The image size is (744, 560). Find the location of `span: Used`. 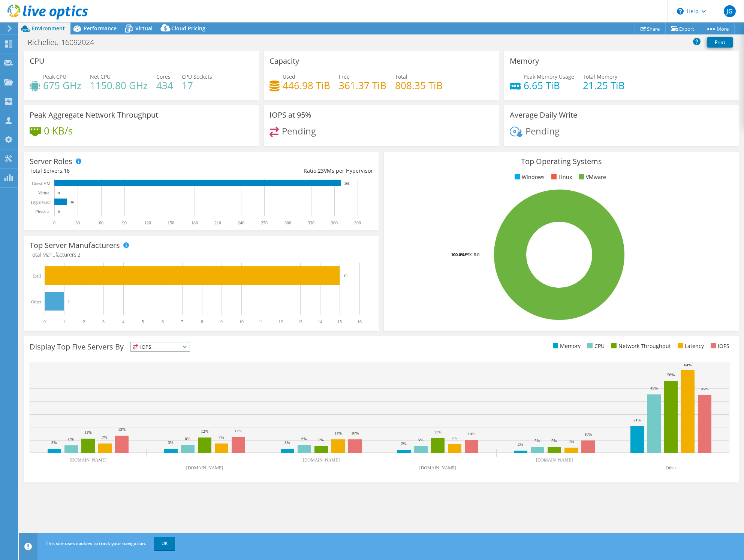

span: Used is located at coordinates (289, 76).